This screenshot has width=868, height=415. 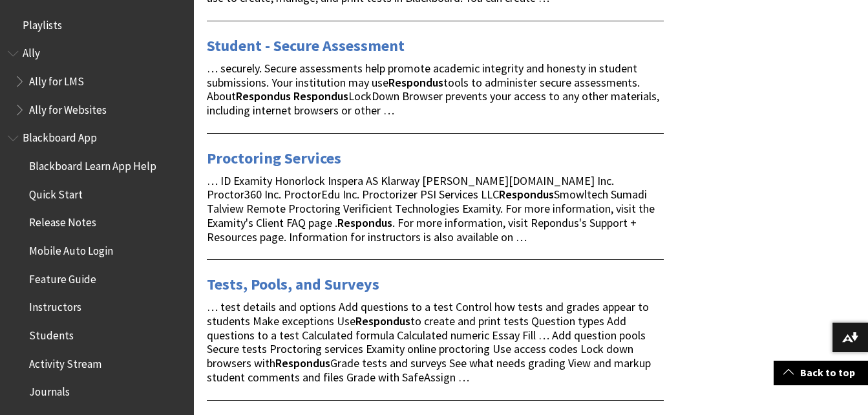 I want to click on span: Instructors, so click(x=55, y=305).